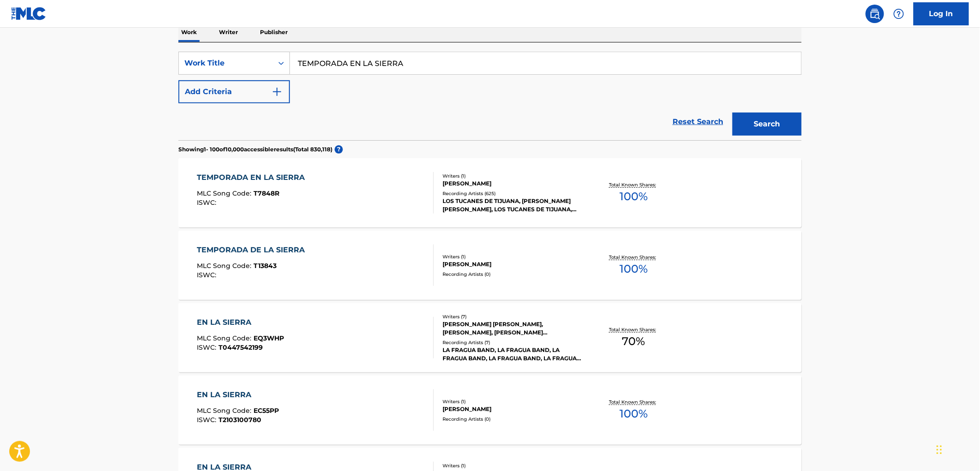 This screenshot has height=471, width=980. What do you see at coordinates (228, 32) in the screenshot?
I see `p: Writer` at bounding box center [228, 32].